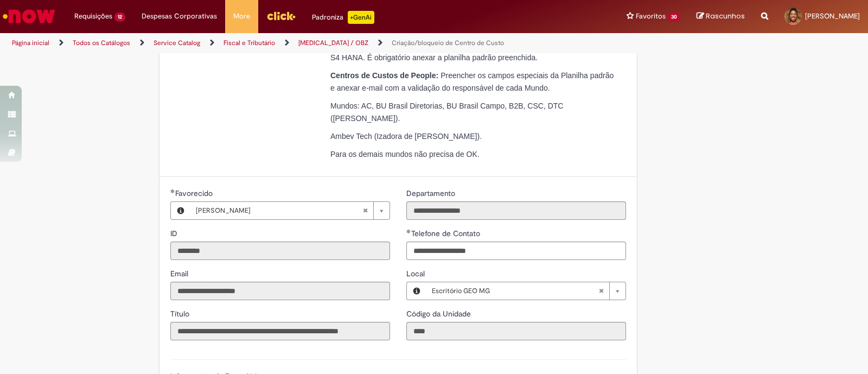  Describe the element at coordinates (432, 193) in the screenshot. I see `span: Somente leitura - Departamento` at that location.